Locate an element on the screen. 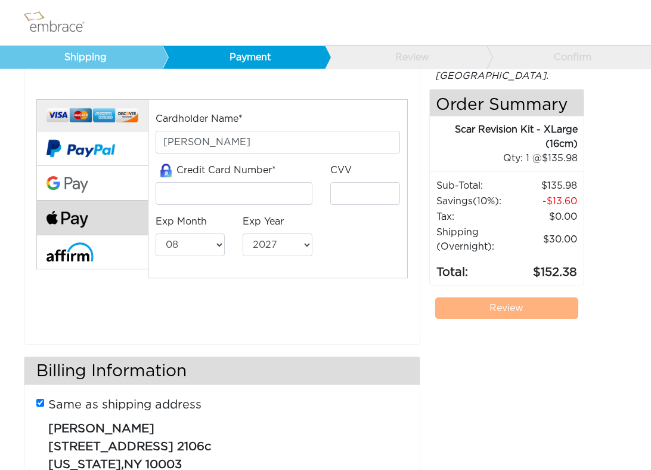 Image resolution: width=651 pixels, height=470 pixels. td: Tax: is located at coordinates (475, 217).